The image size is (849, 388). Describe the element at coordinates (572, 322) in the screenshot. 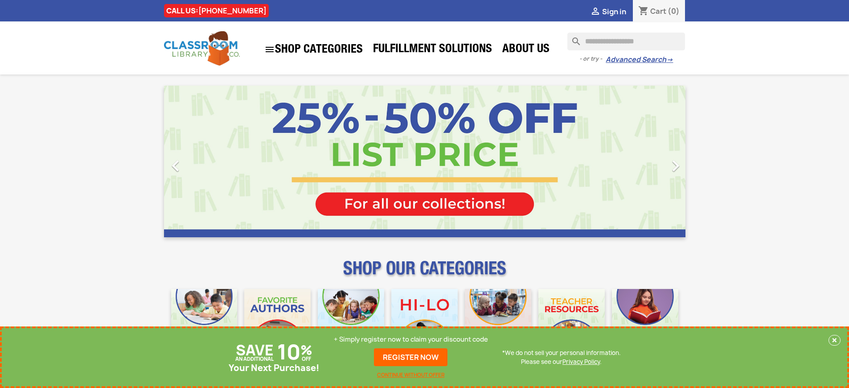

I see `img: CLC_Teacher_Resources_Mobile.jpg` at that location.